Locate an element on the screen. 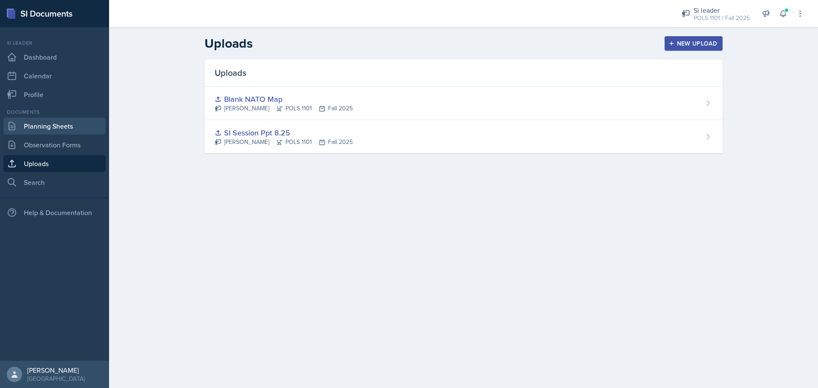 The height and width of the screenshot is (388, 818). div: Blank NATO Map is located at coordinates (284, 99).